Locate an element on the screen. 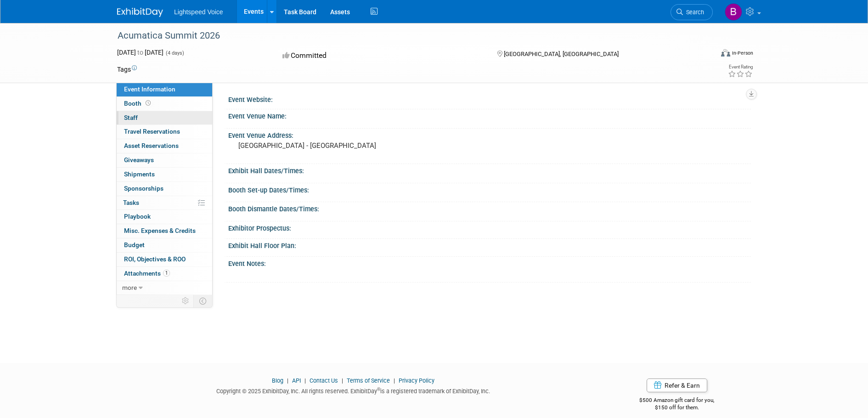 The image size is (868, 418). a: ROI, Objectives & ROO is located at coordinates (165, 259).